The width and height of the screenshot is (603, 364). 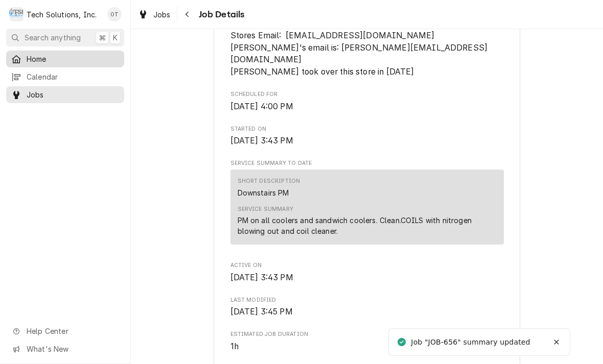 I want to click on div: T, so click(x=16, y=14).